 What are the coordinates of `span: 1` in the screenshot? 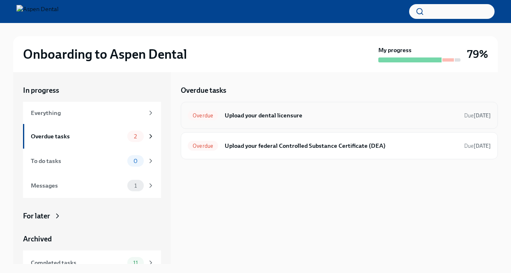 It's located at (135, 186).